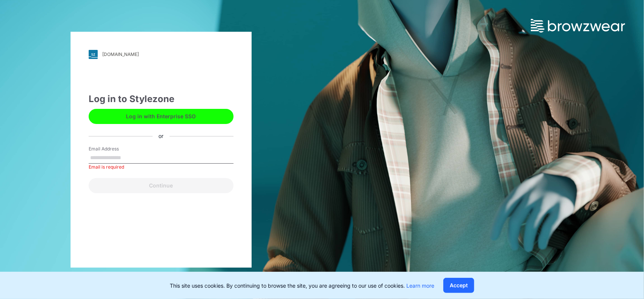 The image size is (644, 299). What do you see at coordinates (93, 54) in the screenshot?
I see `img: svg+xml;base64,PHN2ZyB3aWR0aD0iMjgiIGhlaWdodD0iMjgiIHZpZXdCb3g9IjAgMCAyOCAyOCIgZmlsbD0ibm9uZSIgeG...` at bounding box center [93, 54].